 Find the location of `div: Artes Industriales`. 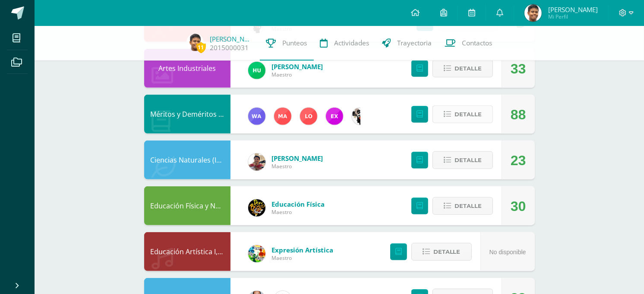

div: Artes Industriales is located at coordinates (187, 68).